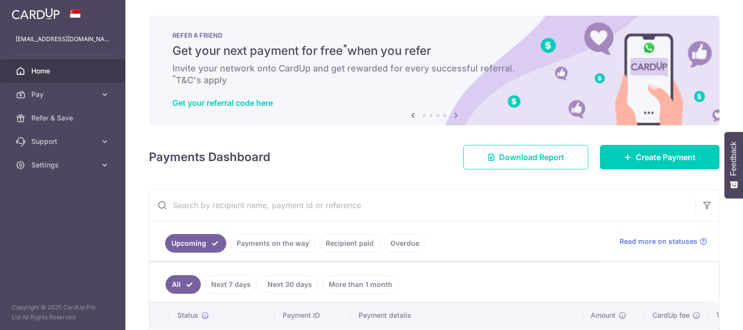 Image resolution: width=743 pixels, height=330 pixels. I want to click on span: Download Report, so click(531, 157).